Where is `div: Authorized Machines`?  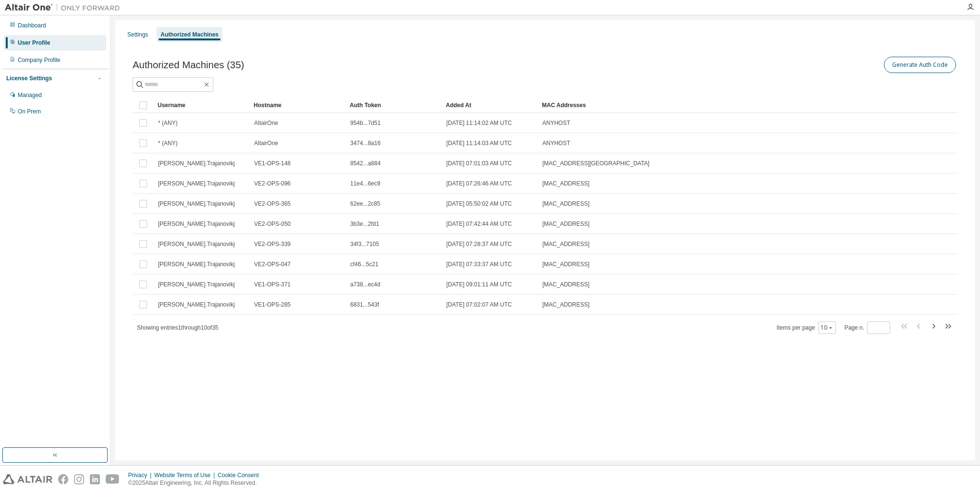 div: Authorized Machines is located at coordinates (189, 35).